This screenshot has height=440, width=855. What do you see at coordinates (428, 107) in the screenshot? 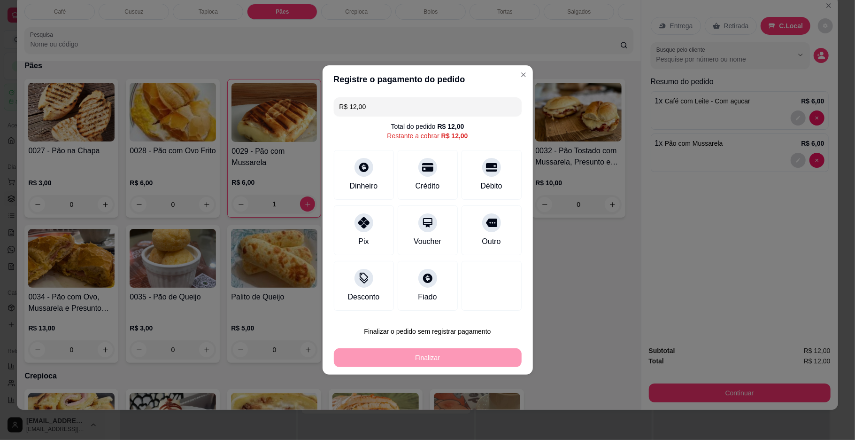
I see `input: Ex.: hambúrguer de cordeiro` at bounding box center [428, 107].